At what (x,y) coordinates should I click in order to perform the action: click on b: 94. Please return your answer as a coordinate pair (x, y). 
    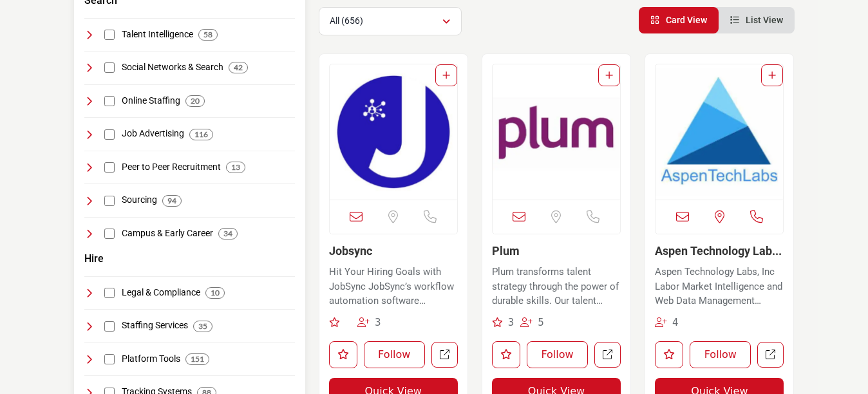
    Looking at the image, I should click on (172, 201).